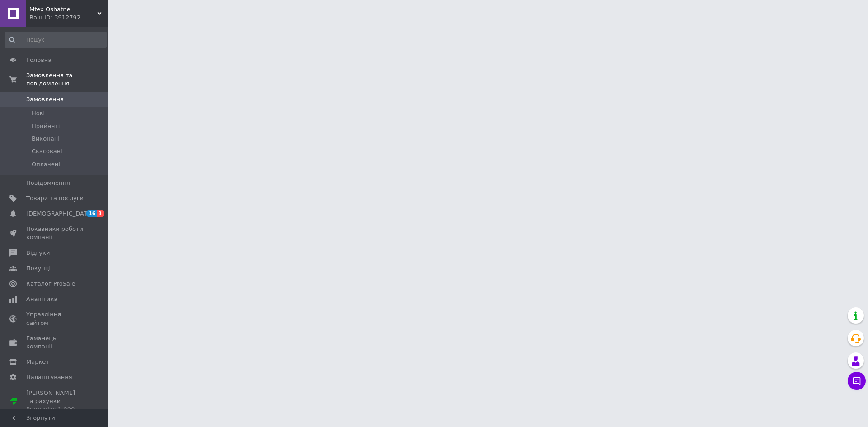 This screenshot has height=427, width=868. Describe the element at coordinates (38, 253) in the screenshot. I see `span: Відгуки` at that location.